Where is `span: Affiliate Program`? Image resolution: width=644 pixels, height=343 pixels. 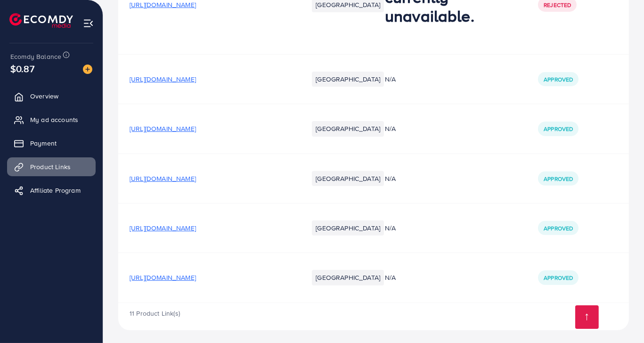
span: Affiliate Program is located at coordinates (55, 190).